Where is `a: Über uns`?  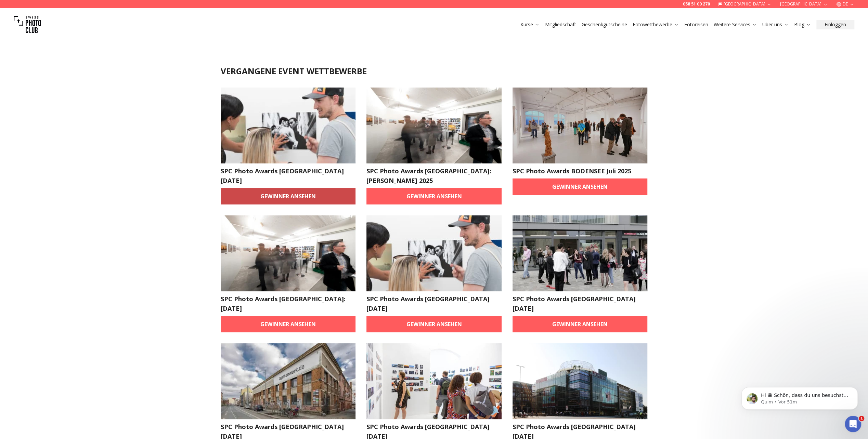 a: Über uns is located at coordinates (776, 25).